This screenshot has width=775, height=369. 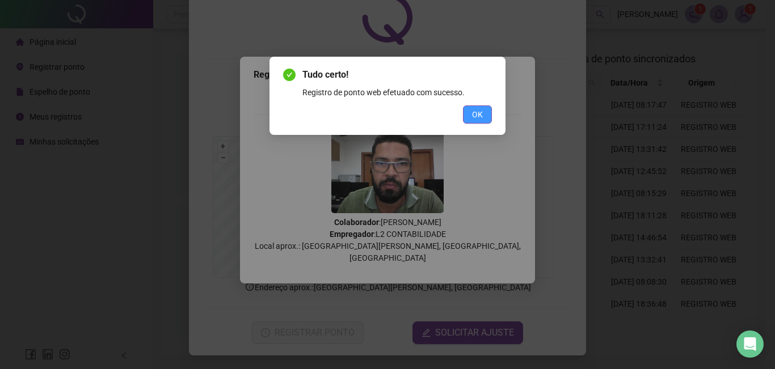 What do you see at coordinates (477, 115) in the screenshot?
I see `button: OK` at bounding box center [477, 115].